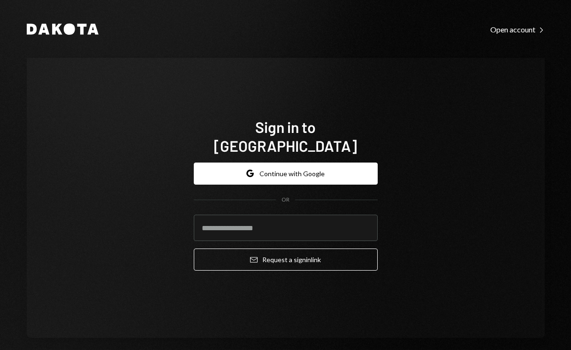  What do you see at coordinates (286, 173) in the screenshot?
I see `button: Continue with Google` at bounding box center [286, 173].